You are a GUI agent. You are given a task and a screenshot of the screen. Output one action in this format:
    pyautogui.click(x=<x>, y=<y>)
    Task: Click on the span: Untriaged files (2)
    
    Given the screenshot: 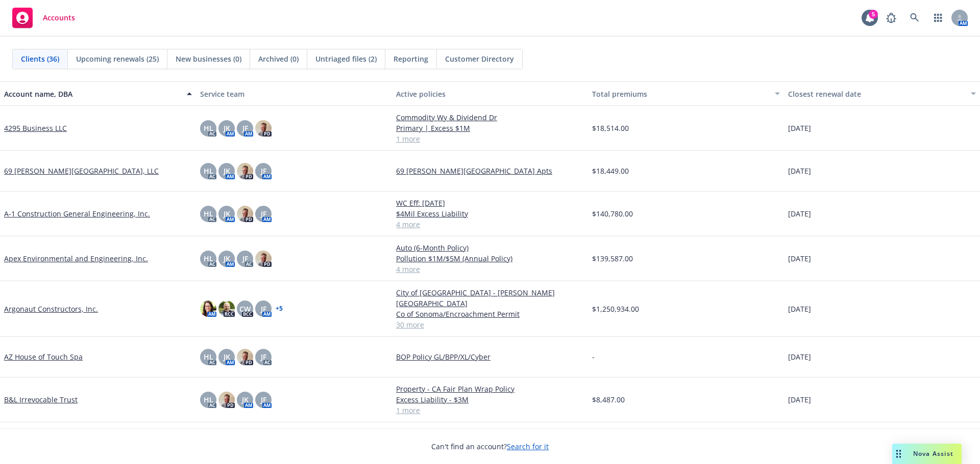 What is the action you would take?
    pyautogui.click(x=346, y=59)
    